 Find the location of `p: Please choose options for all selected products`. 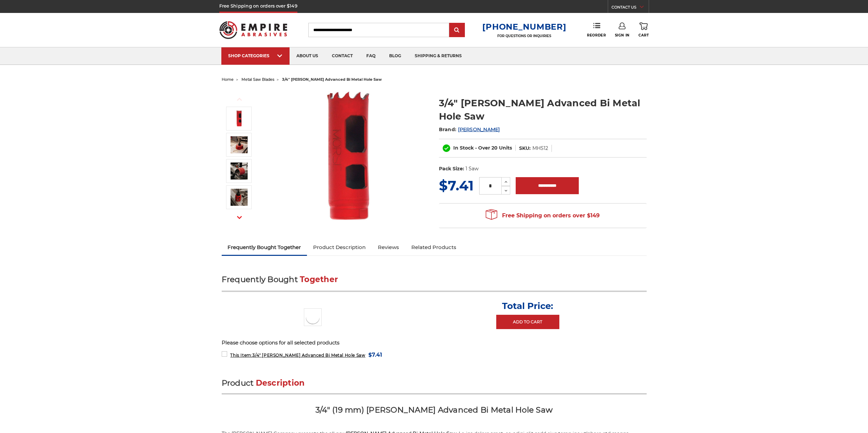

p: Please choose options for all selected products is located at coordinates (434, 343).